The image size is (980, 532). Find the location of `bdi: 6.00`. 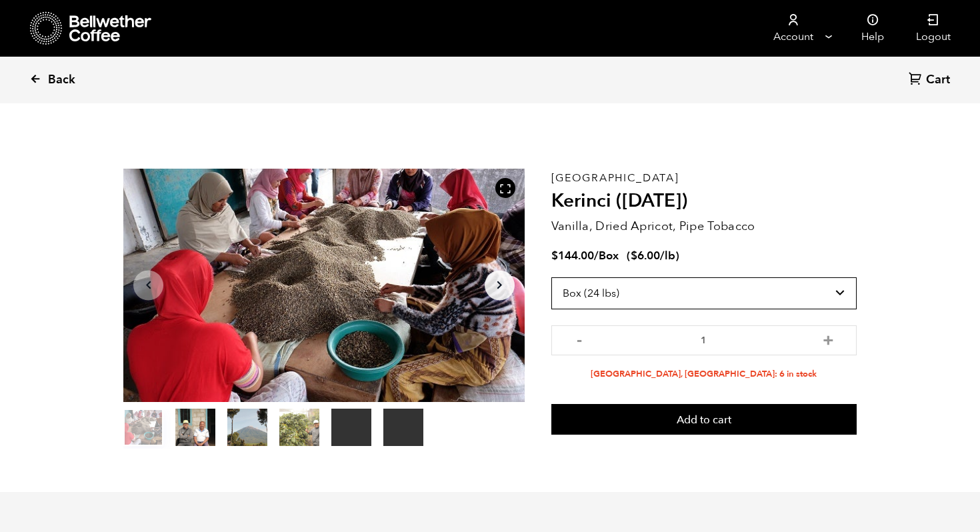

bdi: 6.00 is located at coordinates (646, 256).